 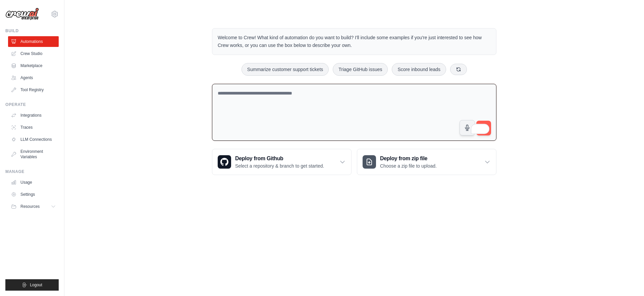 I want to click on a: Traces, so click(x=33, y=127).